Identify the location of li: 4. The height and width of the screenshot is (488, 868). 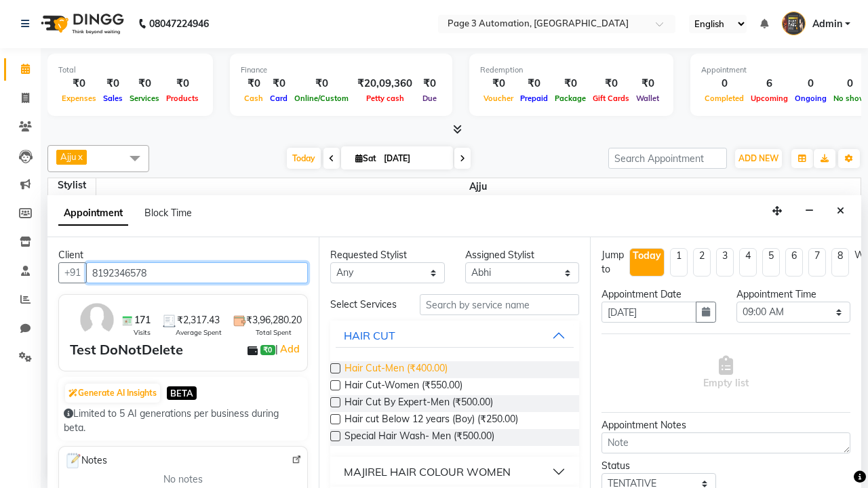
(748, 263).